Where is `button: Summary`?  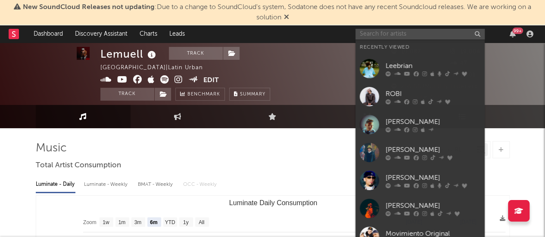
button: Summary is located at coordinates (249, 94).